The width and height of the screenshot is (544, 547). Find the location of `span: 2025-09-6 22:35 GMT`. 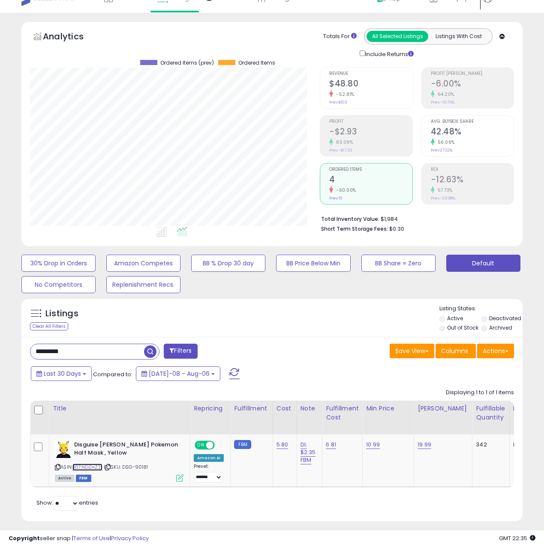

span: 2025-09-6 22:35 GMT is located at coordinates (517, 539).